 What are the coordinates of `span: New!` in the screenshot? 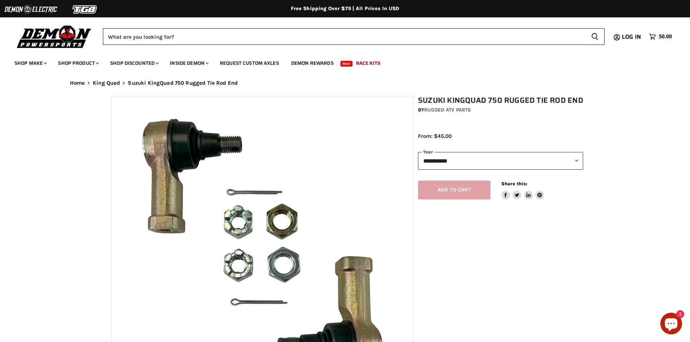 It's located at (347, 64).